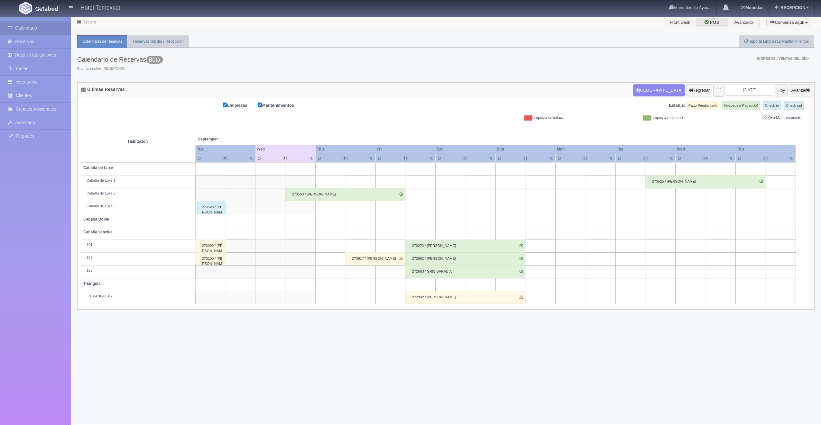  Describe the element at coordinates (120, 59) in the screenshot. I see `h3: Calendario de Reservas` at that location.